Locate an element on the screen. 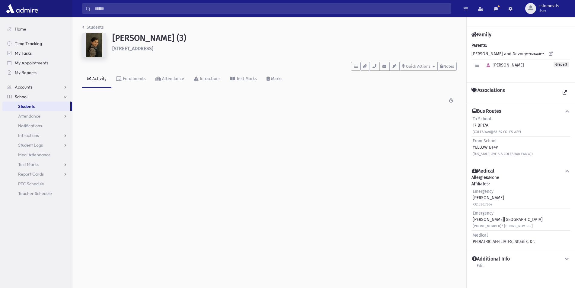 The height and width of the screenshot is (288, 575). div: Activity is located at coordinates (99, 78).